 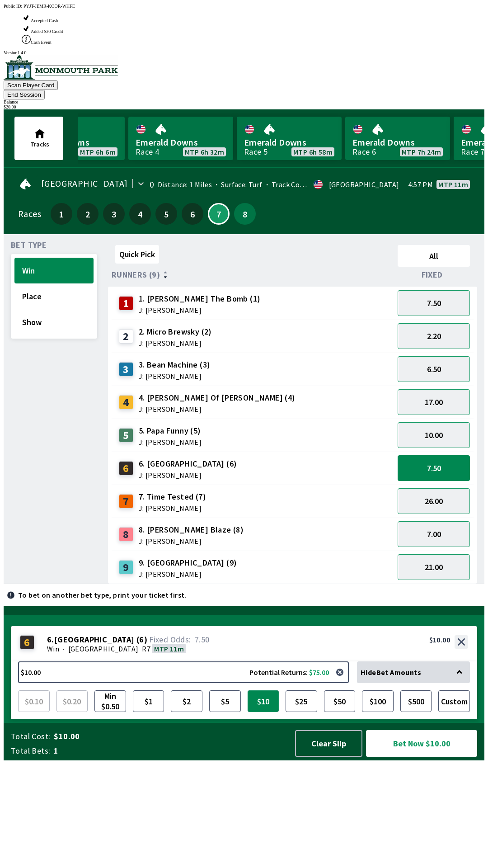 What do you see at coordinates (340, 701) in the screenshot?
I see `span: $50` at bounding box center [340, 701].